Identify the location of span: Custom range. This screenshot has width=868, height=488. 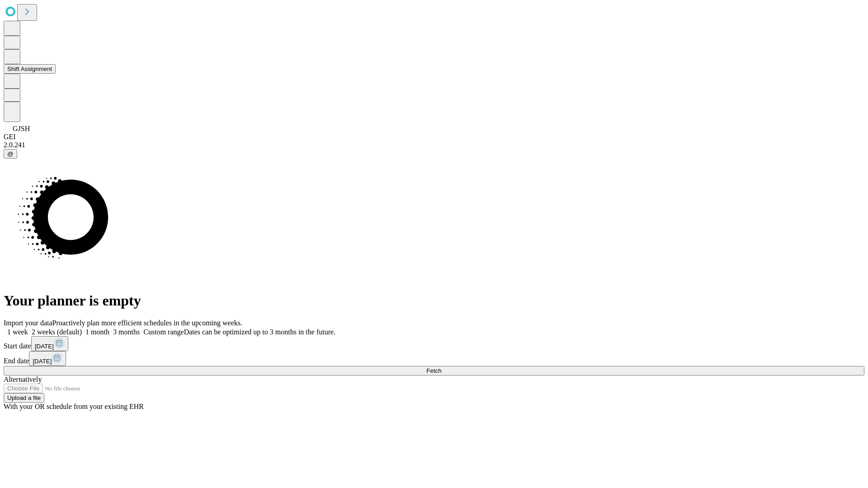
(163, 332).